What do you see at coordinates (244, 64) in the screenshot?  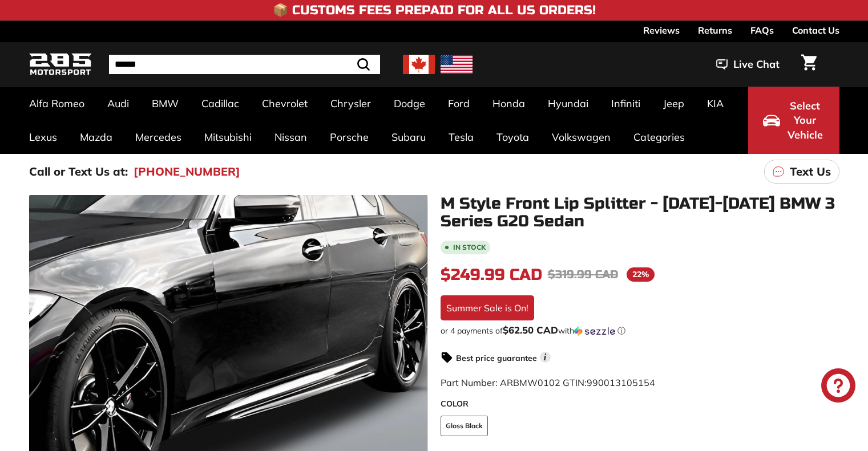 I see `input: Search` at bounding box center [244, 64].